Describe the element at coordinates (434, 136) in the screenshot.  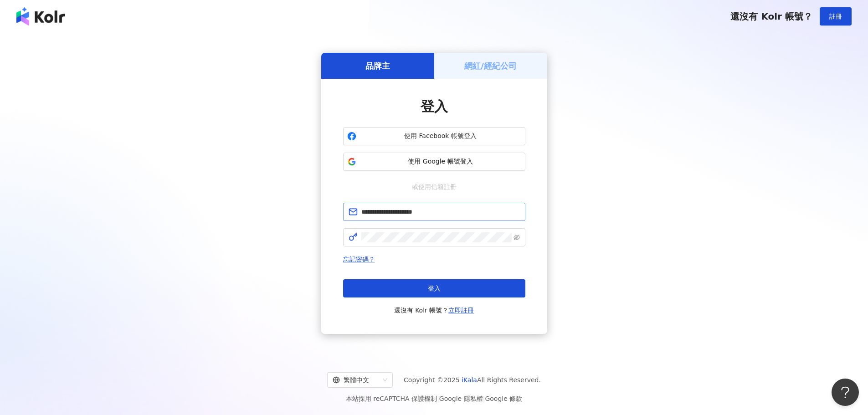
I see `button: 使用 Facebook 帳號登入` at that location.